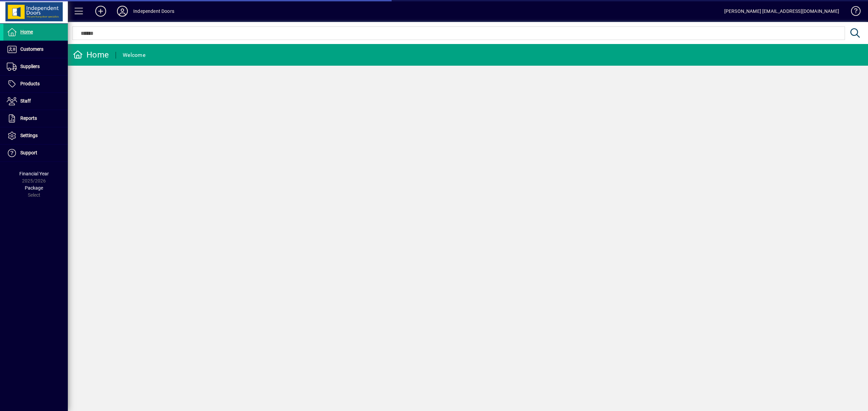 The image size is (868, 411). What do you see at coordinates (34, 188) in the screenshot?
I see `span: Package` at bounding box center [34, 188].